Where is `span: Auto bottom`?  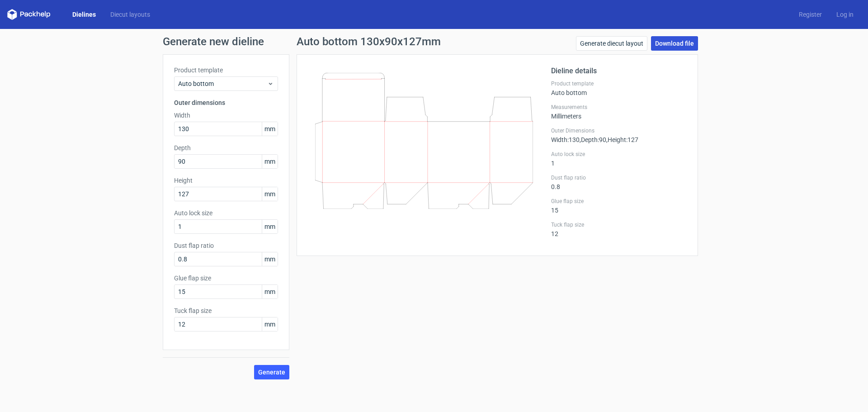 span: Auto bottom is located at coordinates (223, 84).